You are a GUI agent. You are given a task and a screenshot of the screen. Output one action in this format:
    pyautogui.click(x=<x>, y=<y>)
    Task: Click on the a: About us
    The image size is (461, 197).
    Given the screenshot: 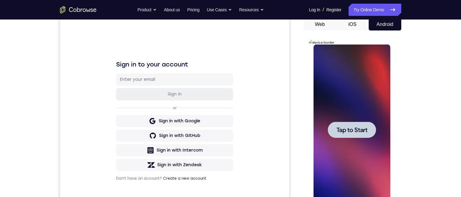 What is the action you would take?
    pyautogui.click(x=172, y=10)
    